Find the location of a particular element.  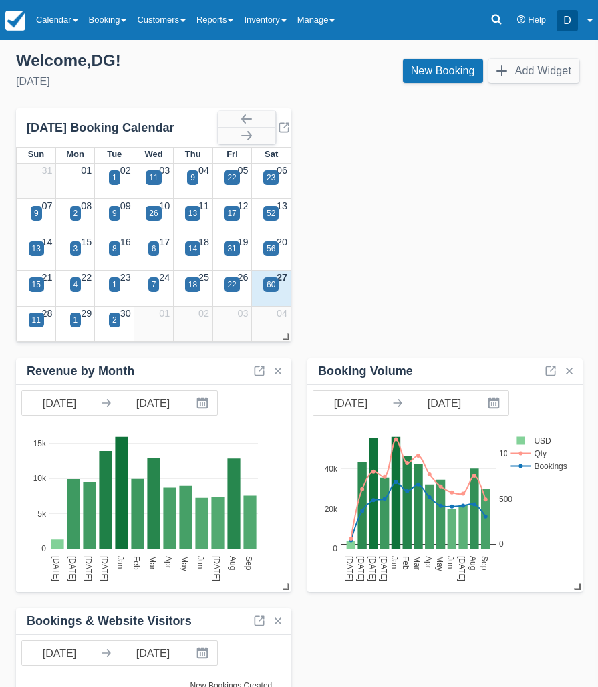

div: D is located at coordinates (568, 21).